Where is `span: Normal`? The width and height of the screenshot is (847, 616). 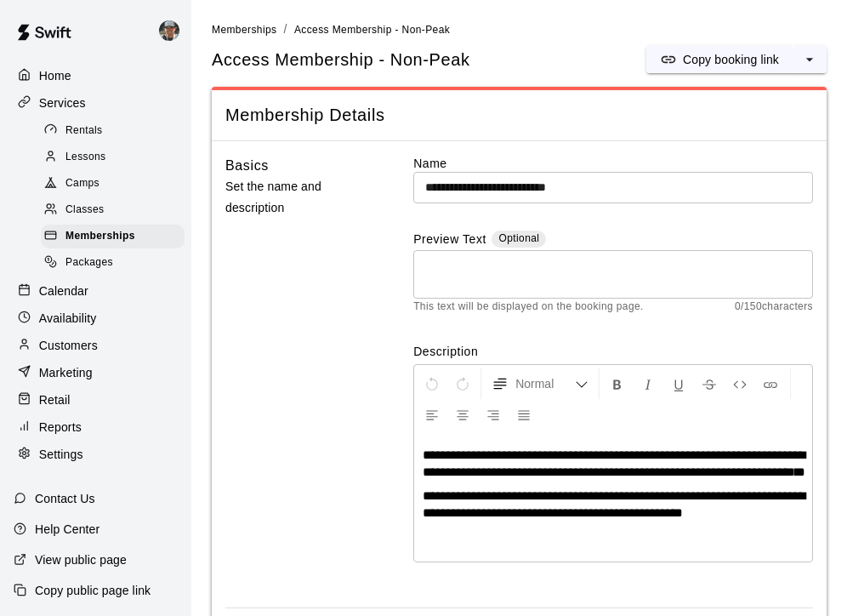 span: Normal is located at coordinates (545, 384).